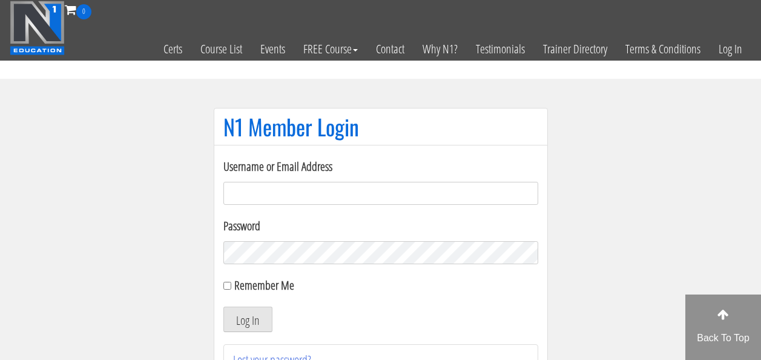 The image size is (761, 360). What do you see at coordinates (381, 167) in the screenshot?
I see `label: Username or Email Address` at bounding box center [381, 167].